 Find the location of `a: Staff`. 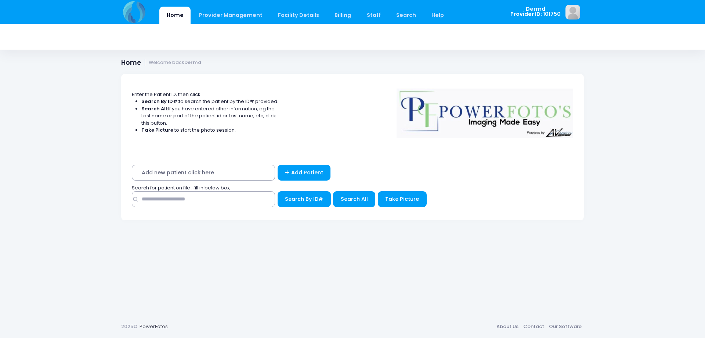

a: Staff is located at coordinates (374, 15).